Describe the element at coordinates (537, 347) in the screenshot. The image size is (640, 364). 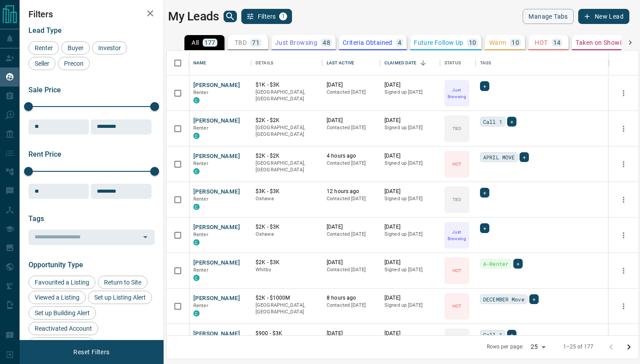
I see `div: 25` at that location.